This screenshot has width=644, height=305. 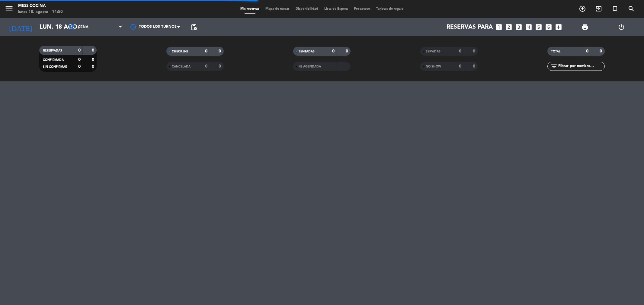 What do you see at coordinates (41, 6) in the screenshot?
I see `div: Mess Cocina` at bounding box center [41, 6].